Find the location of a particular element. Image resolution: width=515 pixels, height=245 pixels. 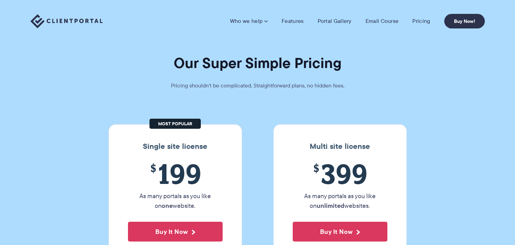

strong: unlimited is located at coordinates (331, 205).